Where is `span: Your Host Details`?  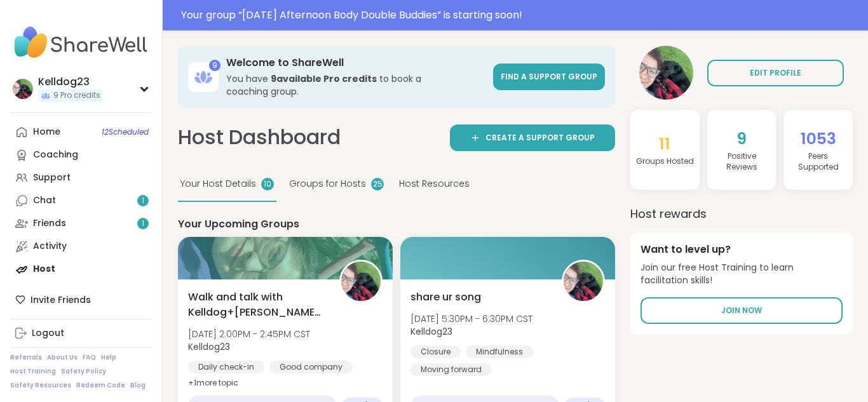 span: Your Host Details is located at coordinates (218, 184).